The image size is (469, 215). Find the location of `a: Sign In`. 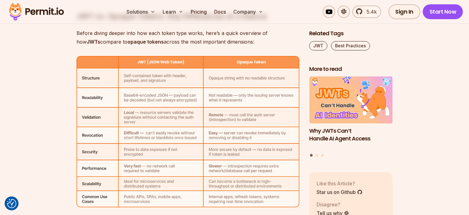

a: Sign In is located at coordinates (404, 12).